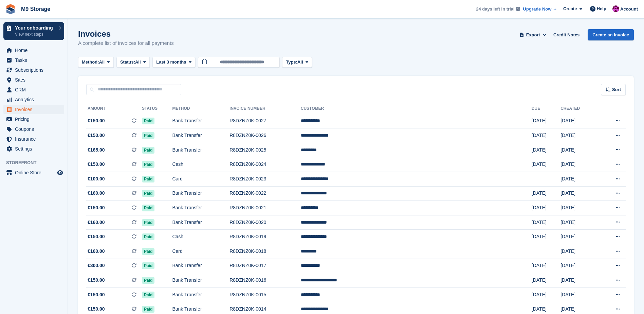  Describe the element at coordinates (265, 295) in the screenshot. I see `td: R8DZNZ0K-0015` at that location.